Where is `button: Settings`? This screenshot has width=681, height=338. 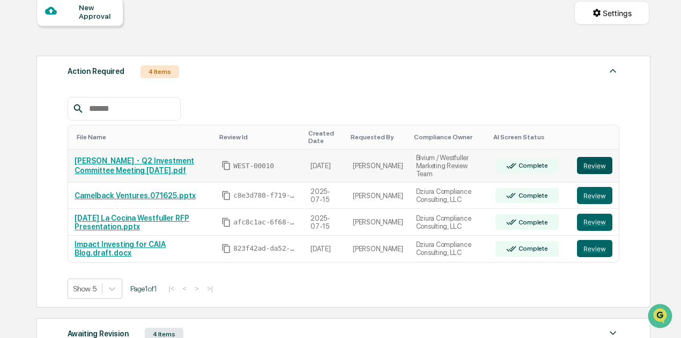
button: Settings is located at coordinates (612, 13).